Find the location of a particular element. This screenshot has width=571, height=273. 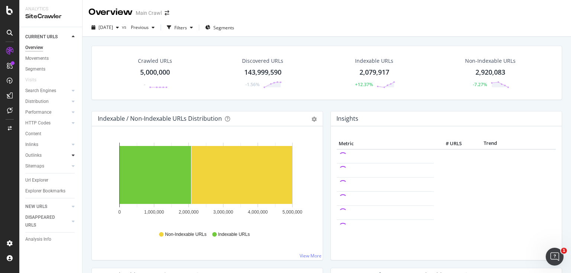

div: 2,079,917 is located at coordinates (374, 72).